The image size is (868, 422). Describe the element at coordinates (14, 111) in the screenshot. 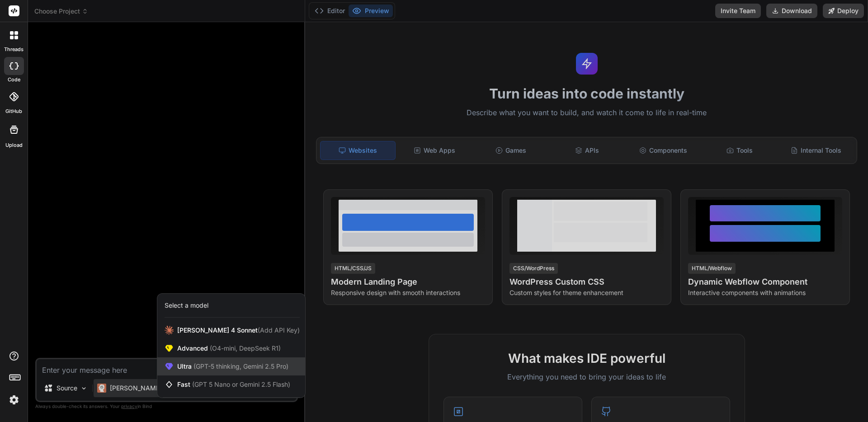

I see `label: GitHub` at that location.